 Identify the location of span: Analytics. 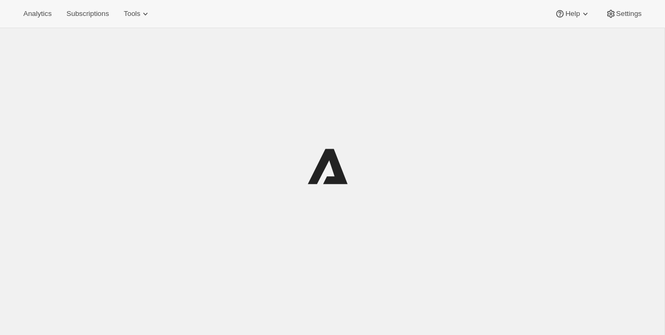
(37, 14).